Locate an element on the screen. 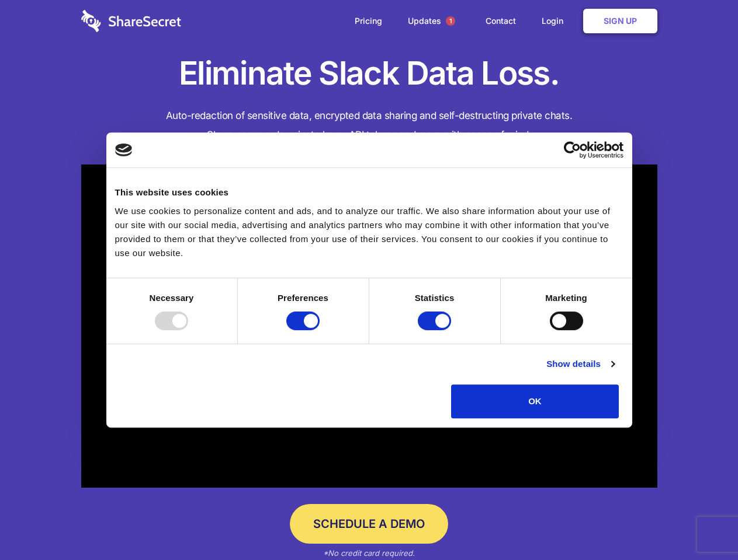 This screenshot has width=738, height=560. a: Pricing is located at coordinates (368, 21).